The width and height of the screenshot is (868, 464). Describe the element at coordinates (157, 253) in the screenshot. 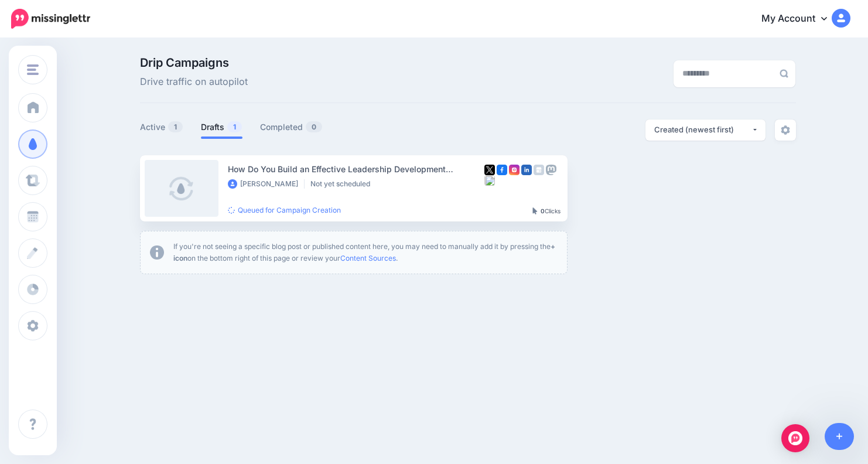

I see `img: info-circle-grey.png` at that location.